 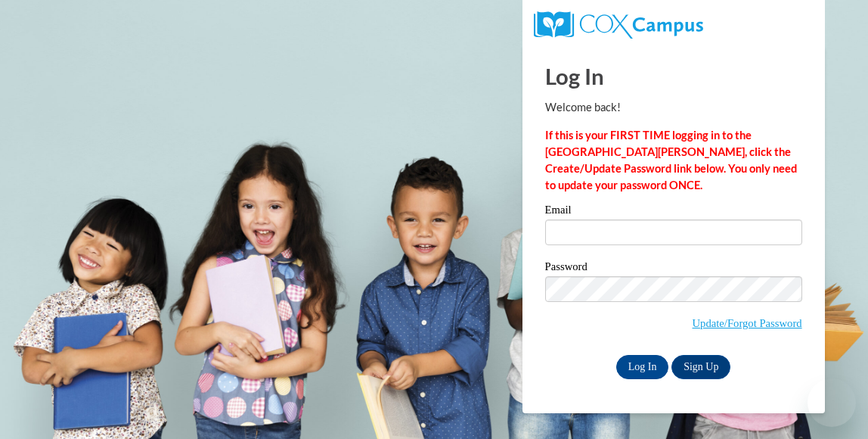 What do you see at coordinates (747, 323) in the screenshot?
I see `a: Update/Forgot Password` at bounding box center [747, 323].